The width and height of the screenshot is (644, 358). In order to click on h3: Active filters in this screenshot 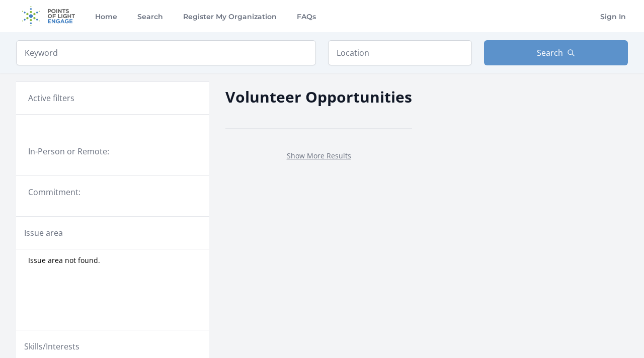, I will do `click(51, 98)`.